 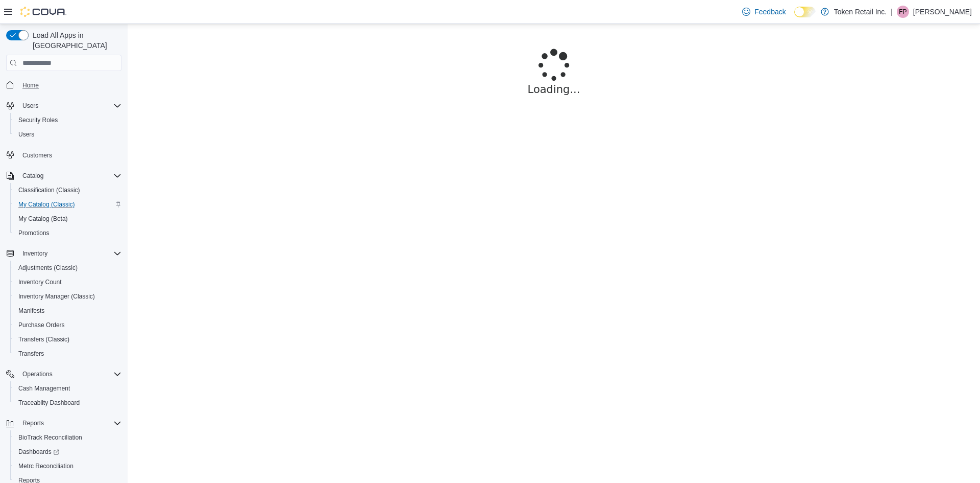 I want to click on div: Fetima Perkins, so click(x=903, y=12).